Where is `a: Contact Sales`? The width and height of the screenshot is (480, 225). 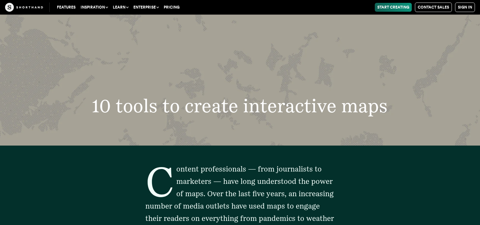
a: Contact Sales is located at coordinates (434, 7).